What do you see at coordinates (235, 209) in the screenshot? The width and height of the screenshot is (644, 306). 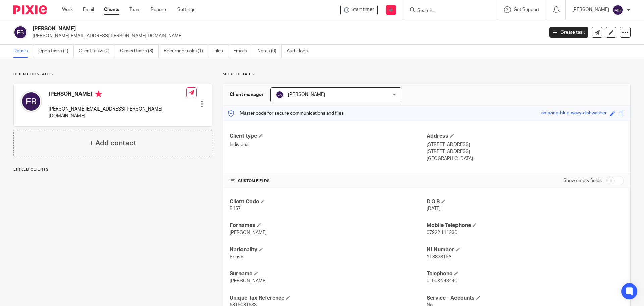 I see `span: B157` at bounding box center [235, 209].